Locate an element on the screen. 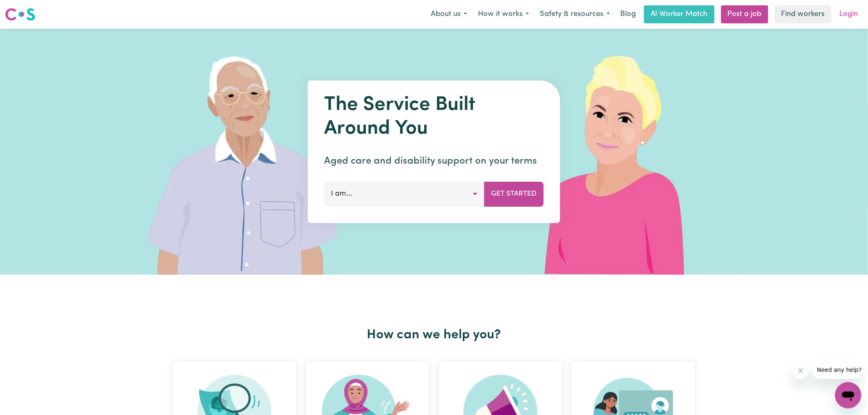 This screenshot has width=868, height=415. button: Get Started is located at coordinates (514, 194).